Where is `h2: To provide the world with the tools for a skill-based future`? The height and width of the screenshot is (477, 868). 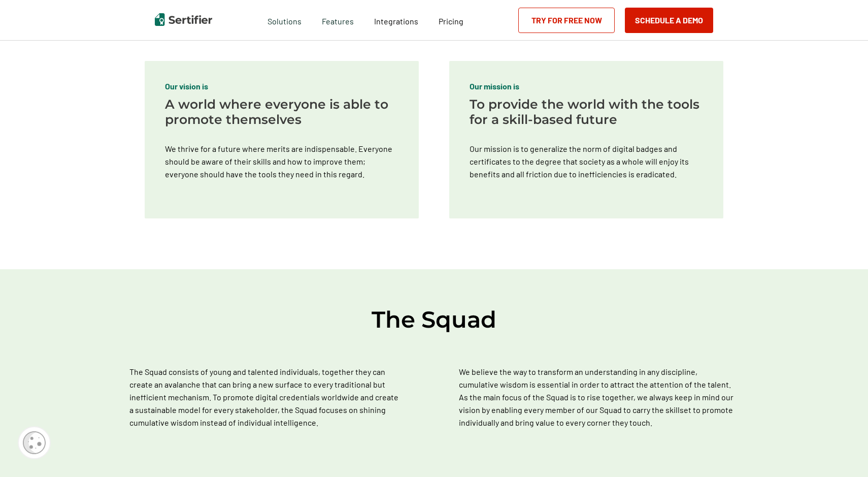 h2: To provide the world with the tools for a skill-based future is located at coordinates (586, 112).